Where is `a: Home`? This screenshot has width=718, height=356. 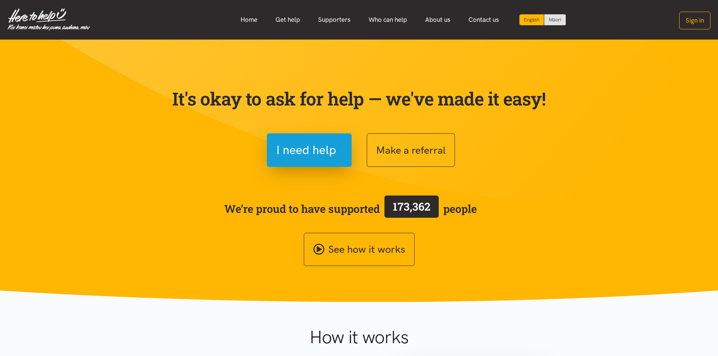
a: Home is located at coordinates (249, 20).